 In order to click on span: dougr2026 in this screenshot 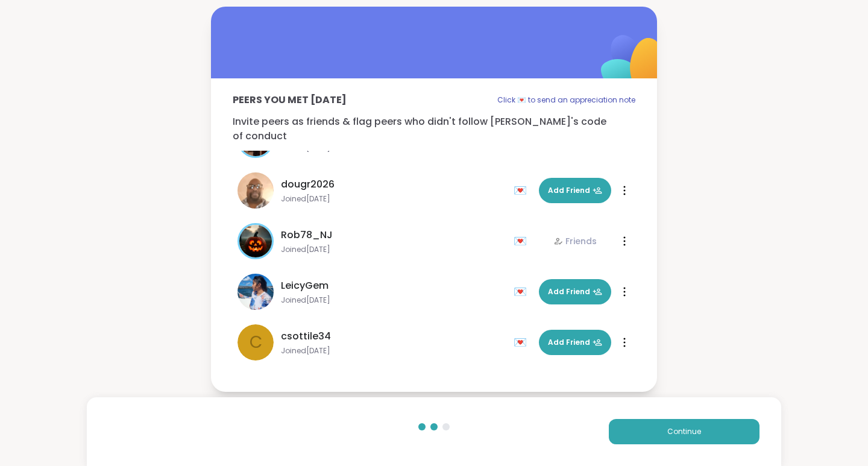, I will do `click(307, 184)`.